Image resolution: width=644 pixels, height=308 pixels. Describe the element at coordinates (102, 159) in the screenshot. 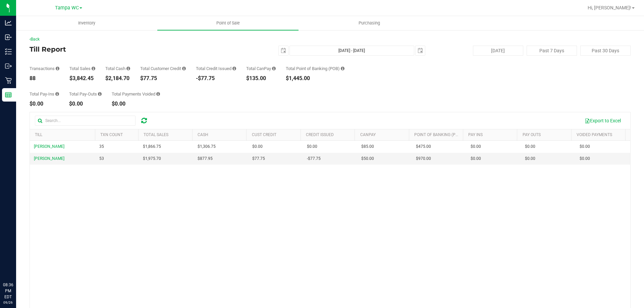

I see `span: 53` at that location.